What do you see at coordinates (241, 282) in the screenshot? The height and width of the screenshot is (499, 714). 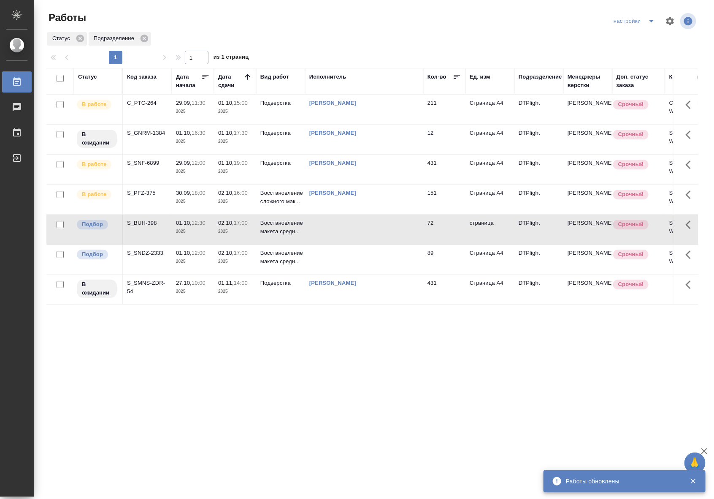 I see `p: 14:00` at bounding box center [241, 282].